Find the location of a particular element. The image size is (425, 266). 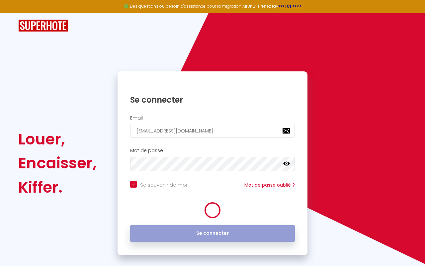

img: SuperHote logo is located at coordinates (43, 26).